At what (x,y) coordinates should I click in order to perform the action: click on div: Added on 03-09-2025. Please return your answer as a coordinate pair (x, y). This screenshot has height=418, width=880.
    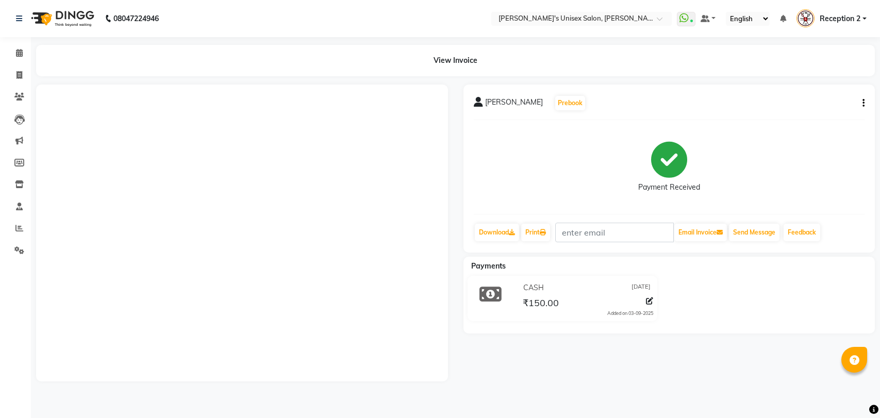
    Looking at the image, I should click on (630, 314).